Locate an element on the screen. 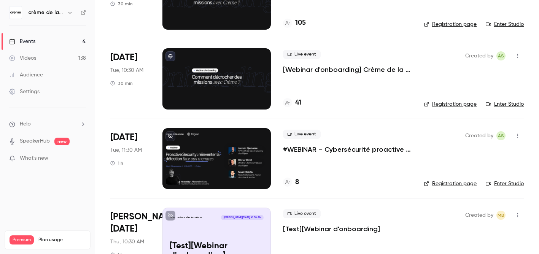  span: Tue, 11:30 AM is located at coordinates (126, 150).